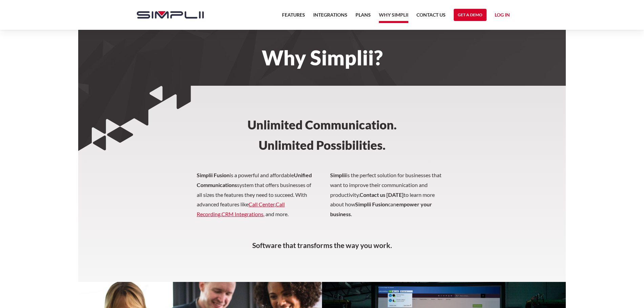 Image resolution: width=644 pixels, height=308 pixels. Describe the element at coordinates (330, 17) in the screenshot. I see `a: Integrations` at that location.